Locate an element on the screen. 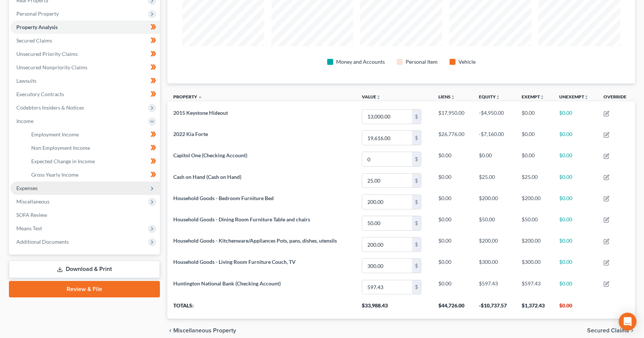  span: Unsecured Nonpriority Claims is located at coordinates (52, 67).